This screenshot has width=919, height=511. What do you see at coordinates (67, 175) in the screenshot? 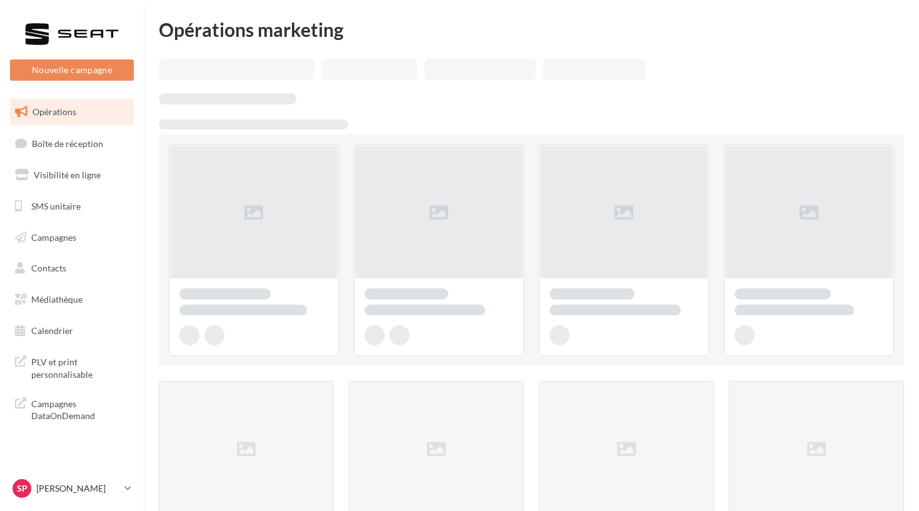
I see `span: Visibilité en ligne` at bounding box center [67, 175].